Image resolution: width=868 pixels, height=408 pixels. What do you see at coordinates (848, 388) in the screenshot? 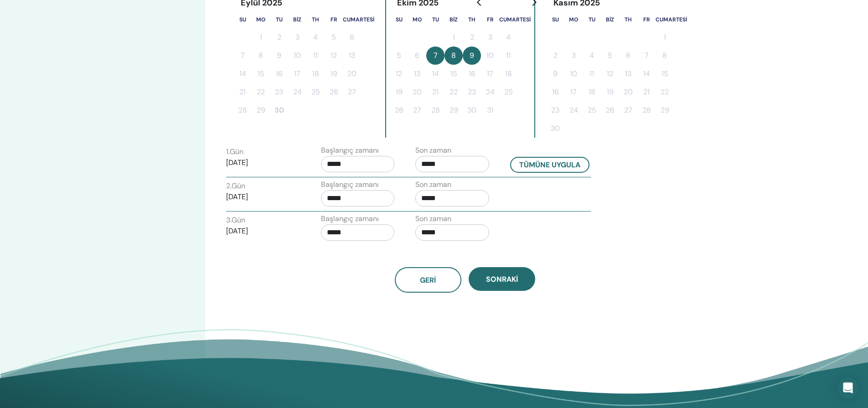
I see `div: Intercom Messenger'ı açın` at bounding box center [848, 388].